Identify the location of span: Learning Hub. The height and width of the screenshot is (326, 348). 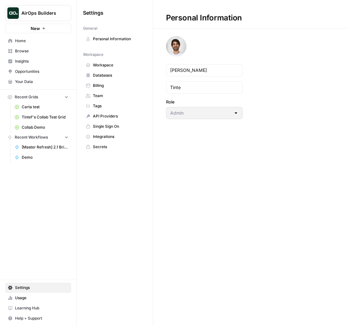
(41, 308).